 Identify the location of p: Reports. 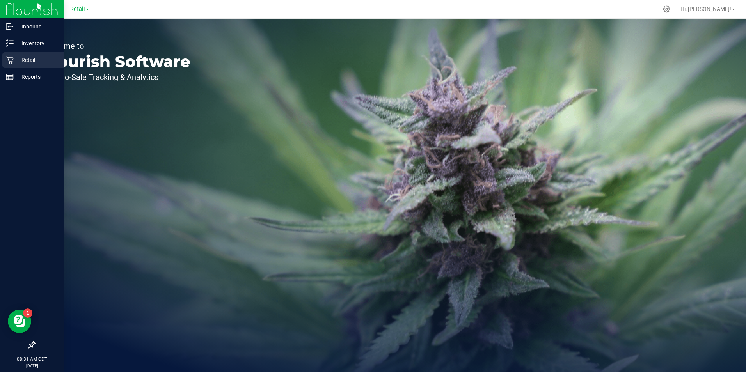
(37, 77).